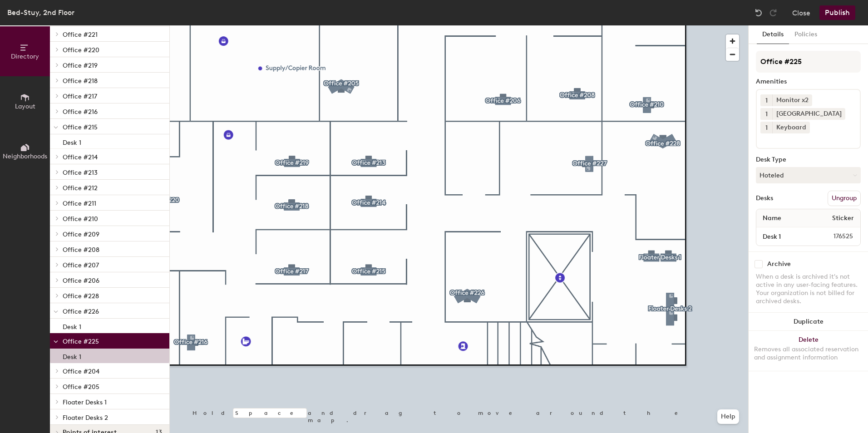 This screenshot has height=433, width=868. What do you see at coordinates (80, 203) in the screenshot?
I see `span: Office #211` at bounding box center [80, 203].